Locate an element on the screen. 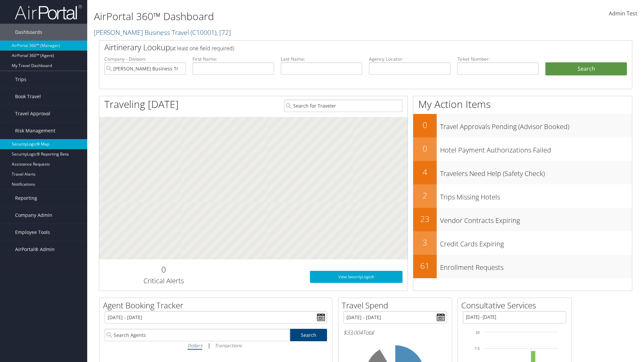 The height and width of the screenshot is (362, 644). input: Search for Traveler is located at coordinates (343, 105).